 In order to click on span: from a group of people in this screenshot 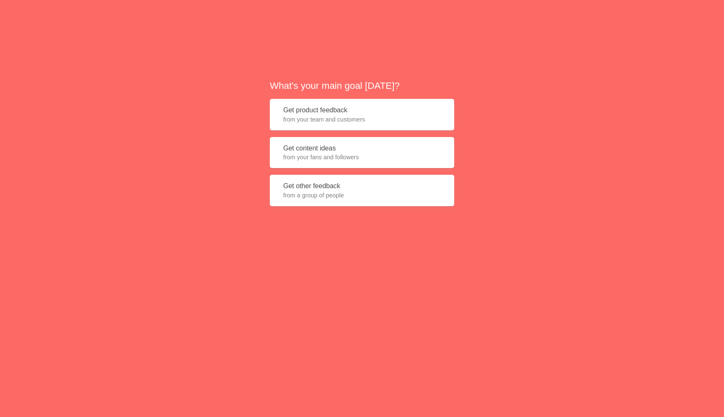, I will do `click(362, 195)`.